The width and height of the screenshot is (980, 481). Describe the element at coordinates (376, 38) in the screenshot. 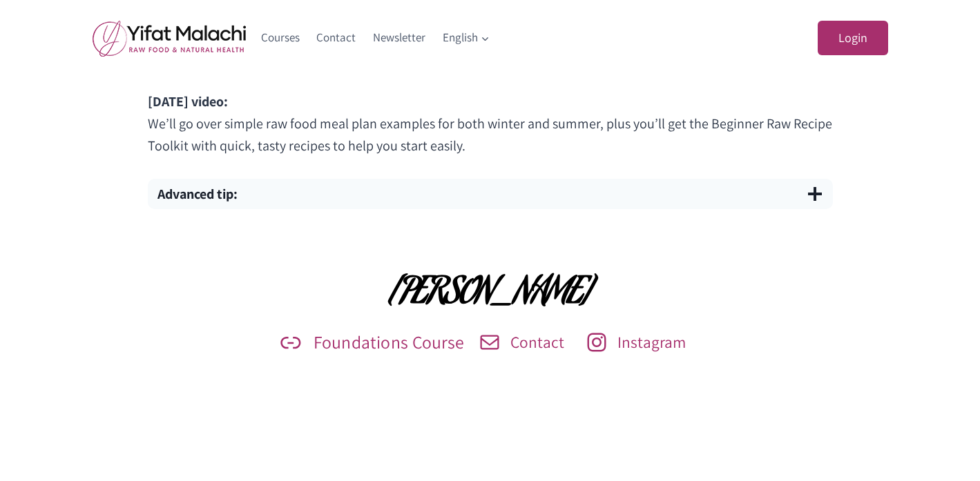

I see `nav: Primary Navigation` at that location.